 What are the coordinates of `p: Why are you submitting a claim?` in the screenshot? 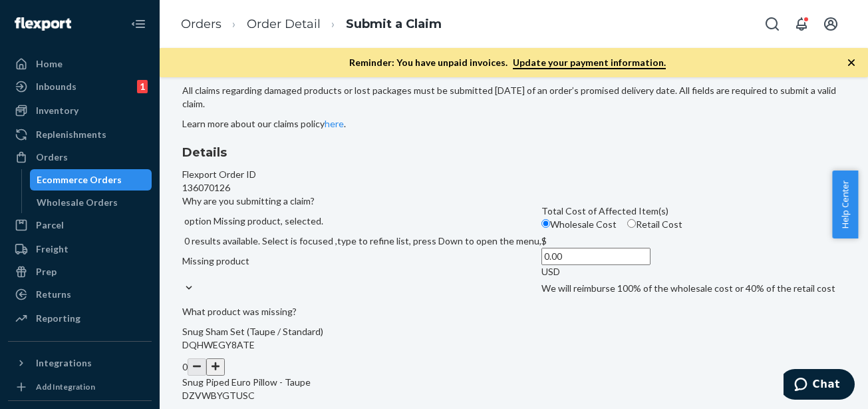 It's located at (362, 201).